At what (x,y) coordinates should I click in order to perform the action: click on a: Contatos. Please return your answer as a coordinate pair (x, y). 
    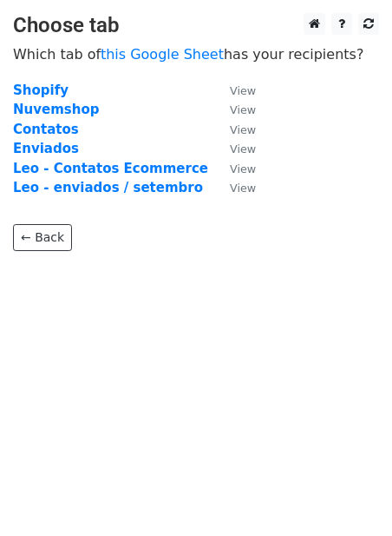
    Looking at the image, I should click on (46, 129).